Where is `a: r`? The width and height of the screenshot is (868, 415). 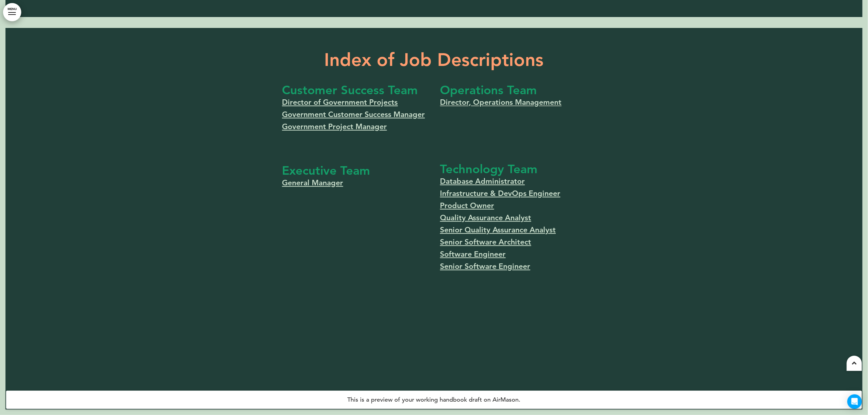 a: r is located at coordinates (529, 267).